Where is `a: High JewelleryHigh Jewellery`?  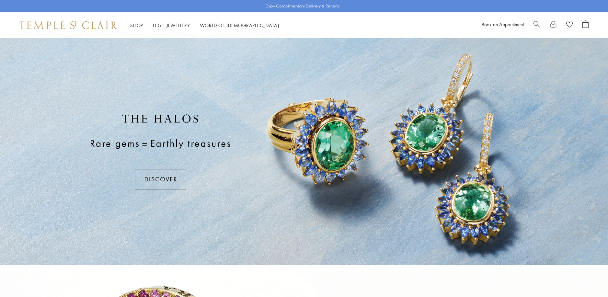 a: High JewelleryHigh Jewellery is located at coordinates (171, 25).